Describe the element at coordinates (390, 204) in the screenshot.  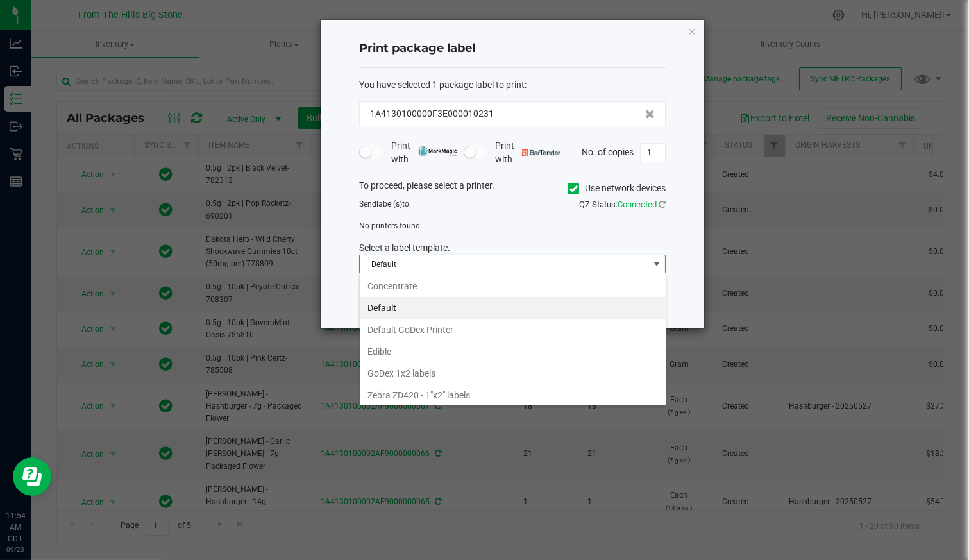
I see `span: label(s)` at that location.